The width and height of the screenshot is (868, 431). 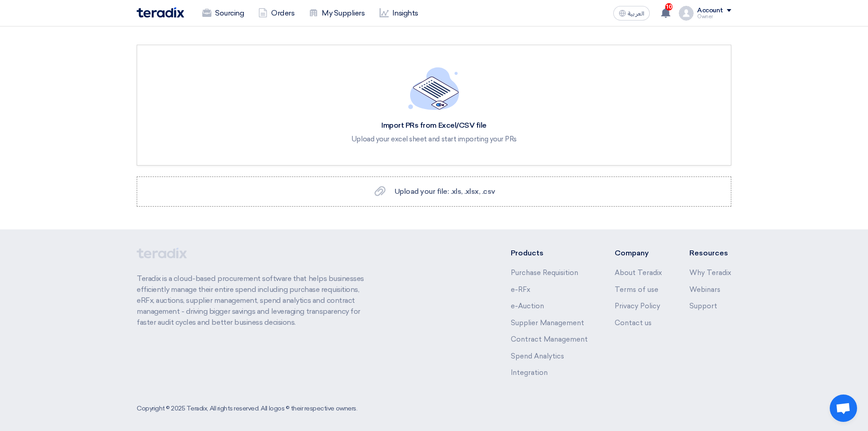 What do you see at coordinates (434, 139) in the screenshot?
I see `div: Upload your excel sheet and start importing your PRs` at bounding box center [434, 139].